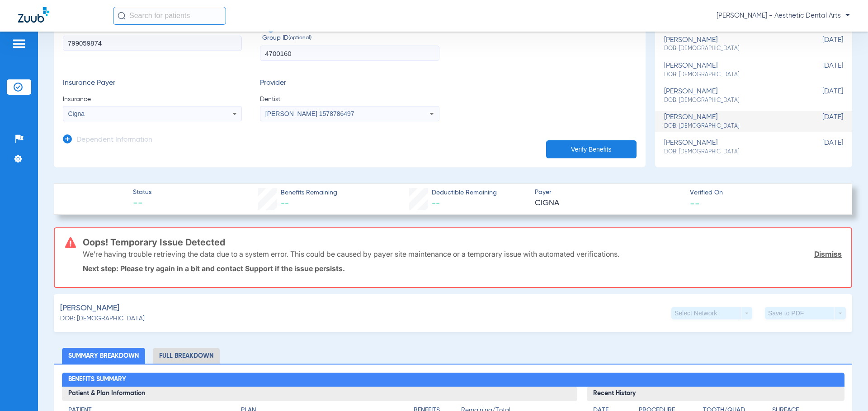 This screenshot has height=411, width=868. What do you see at coordinates (299, 38) in the screenshot?
I see `small: (optional)` at bounding box center [299, 38].